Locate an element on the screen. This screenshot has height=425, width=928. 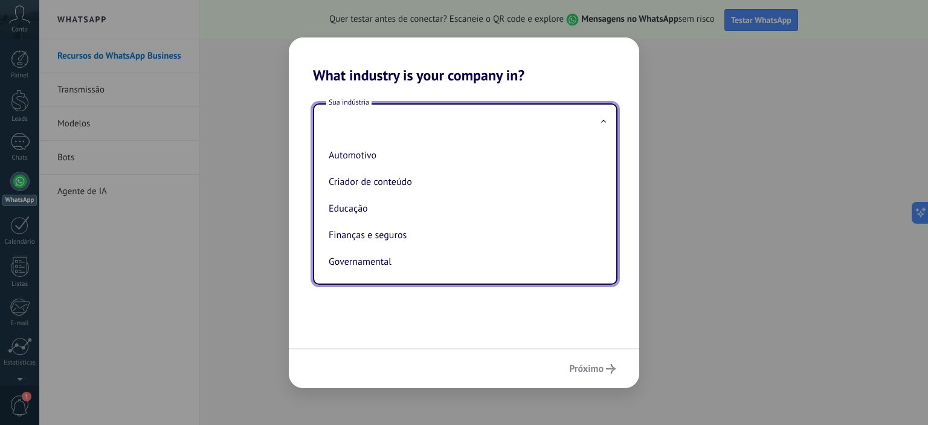
h2: What industry is your company in? is located at coordinates (464, 60).